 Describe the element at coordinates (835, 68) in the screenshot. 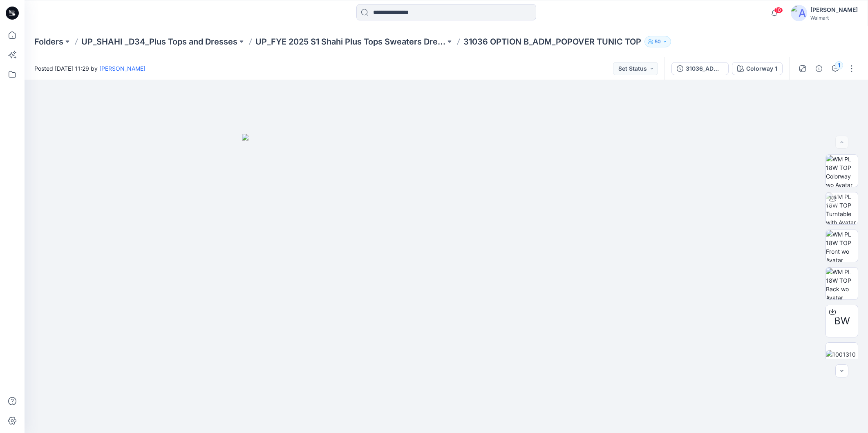

I see `button: 1` at that location.